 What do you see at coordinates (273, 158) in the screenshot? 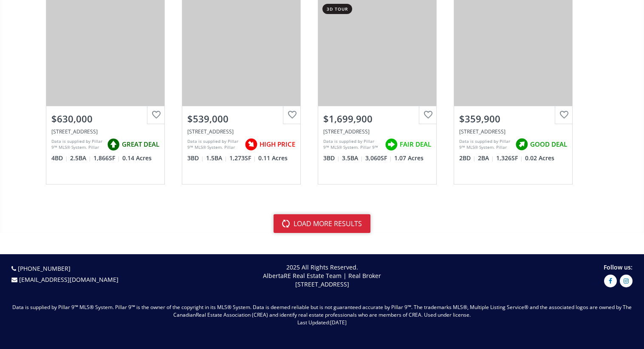
I see `span: 0.11 Acres` at bounding box center [273, 158].